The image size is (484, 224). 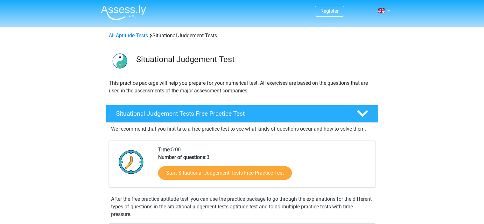 I want to click on h3: Situational Judgement Test, so click(x=254, y=59).